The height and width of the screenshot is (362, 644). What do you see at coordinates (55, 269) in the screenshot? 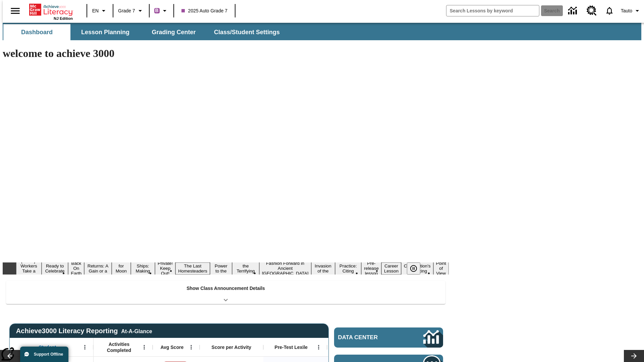
I see `button: Slide 2 Get Ready to Celebrate Juneteenth!` at bounding box center [55, 269].